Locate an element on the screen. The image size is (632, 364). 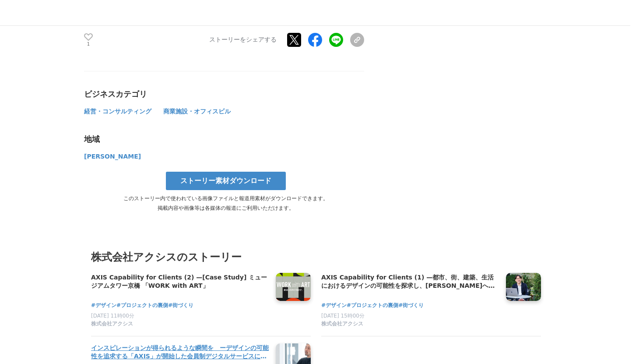
p: このストーリー内で使われている画像ファイルと報道用素材がダウンロードできます。 掲載内容や画像等は各媒体の報道にご利用いただけます。 is located at coordinates (226, 203).